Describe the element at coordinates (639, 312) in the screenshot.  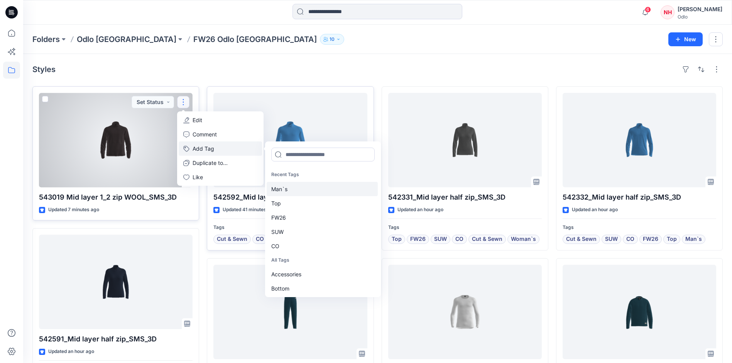
I see `a: 159579_BL top crew neck ls_Quilted kids_SMS_3D` at that location.